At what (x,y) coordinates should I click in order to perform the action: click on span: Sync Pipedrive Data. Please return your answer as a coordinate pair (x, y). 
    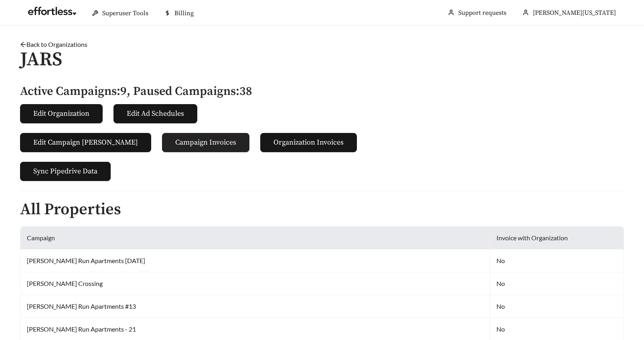
    Looking at the image, I should click on (66, 171).